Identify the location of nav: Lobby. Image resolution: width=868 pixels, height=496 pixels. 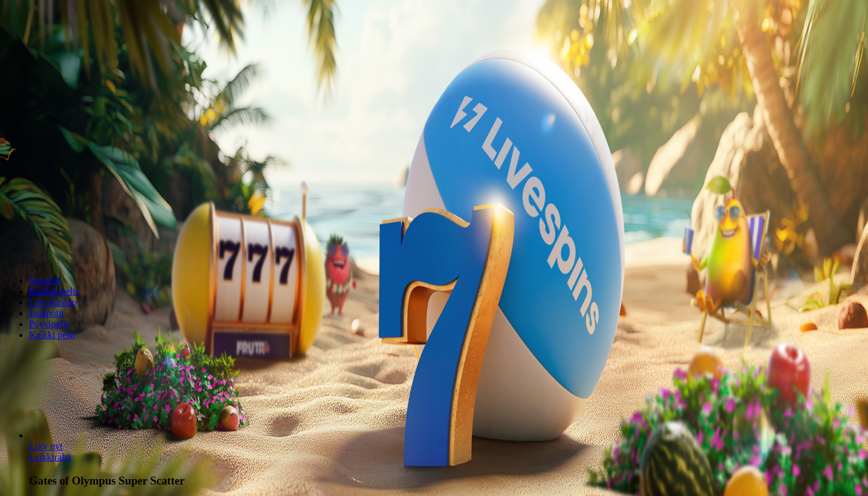
(434, 298).